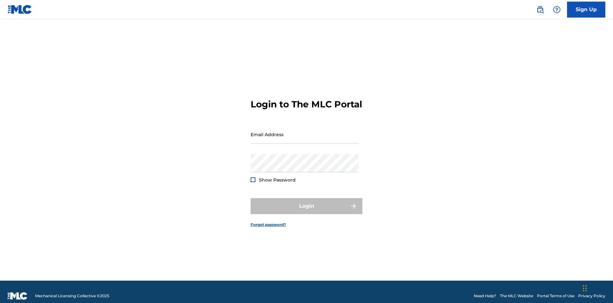 The image size is (613, 303). I want to click on img: logo, so click(18, 296).